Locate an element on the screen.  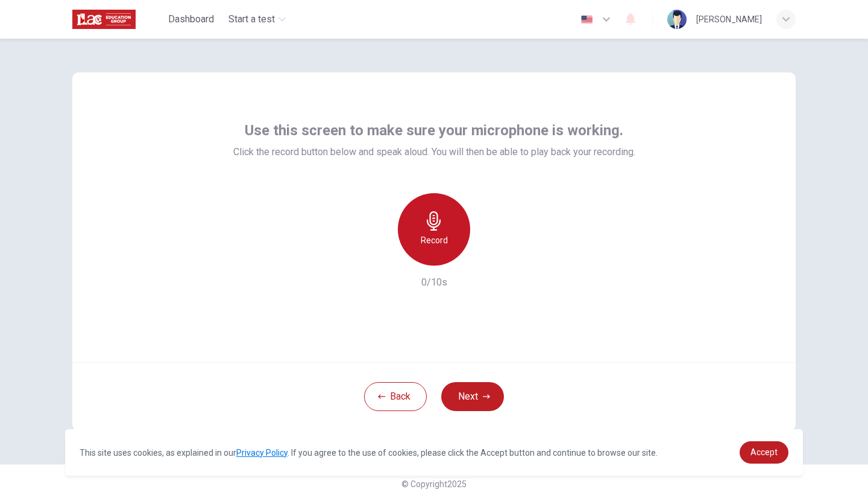
span: Start a test is located at coordinates (252, 19).